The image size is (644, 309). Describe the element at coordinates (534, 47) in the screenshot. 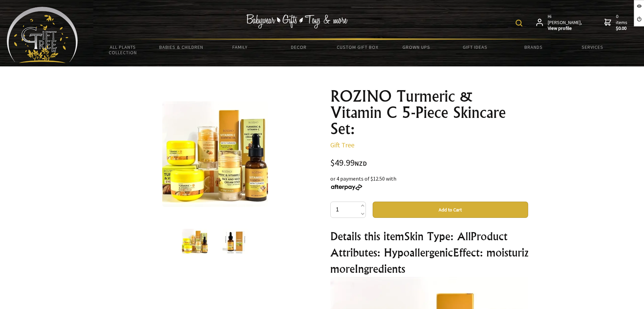

I see `a: Brands` at that location.